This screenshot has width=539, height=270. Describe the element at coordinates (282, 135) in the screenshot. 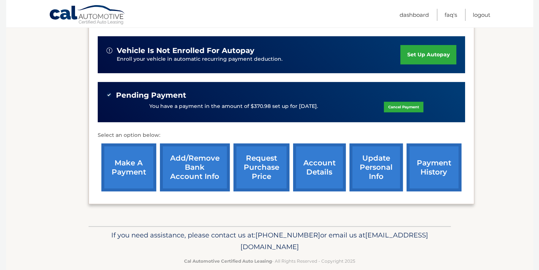

I see `p: Select an option below:` at that location.